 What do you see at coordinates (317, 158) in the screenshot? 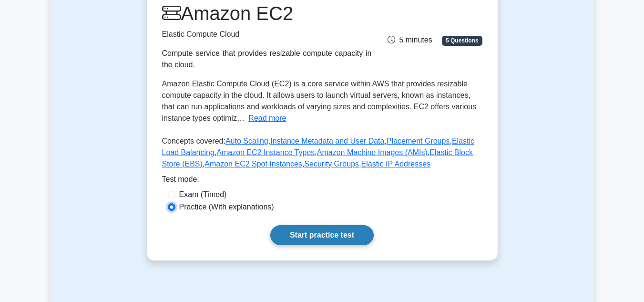
I see `a: Elastic Block Store (EBS)` at bounding box center [317, 158].